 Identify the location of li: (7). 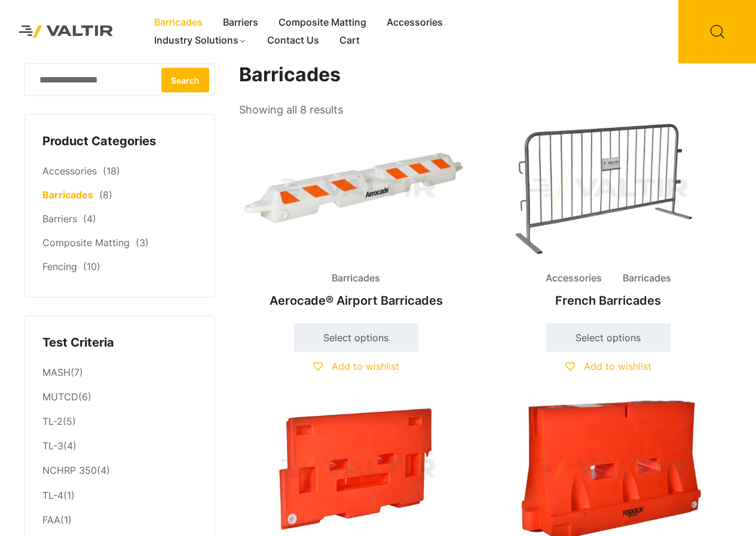
(119, 372).